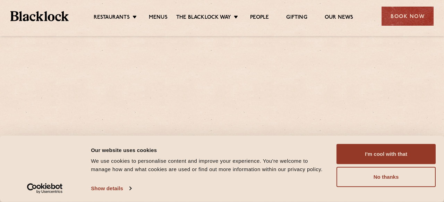  Describe the element at coordinates (408, 16) in the screenshot. I see `div: Book Now` at that location.